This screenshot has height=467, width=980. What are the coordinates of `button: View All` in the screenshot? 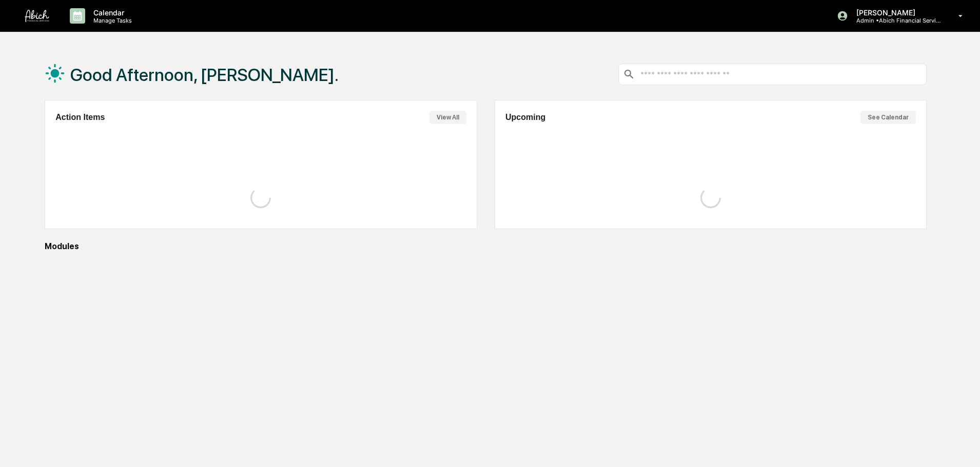 It's located at (448, 118).